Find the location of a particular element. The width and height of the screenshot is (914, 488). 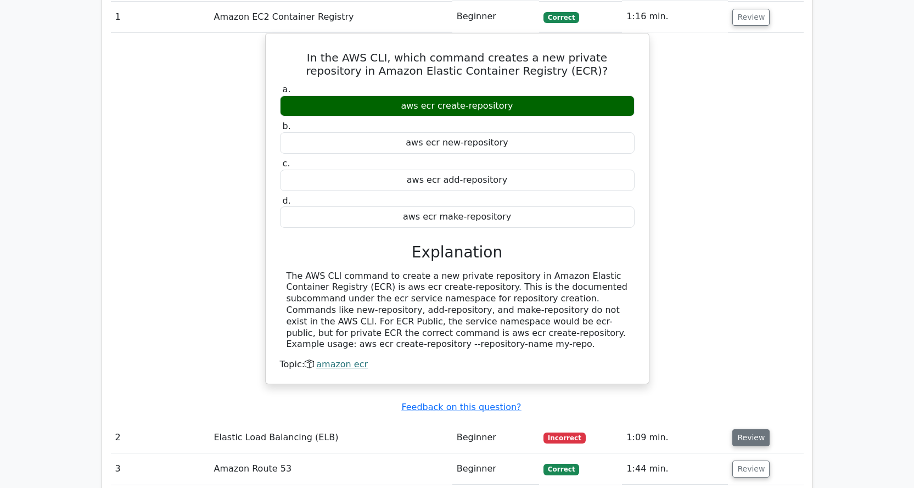

span: a. is located at coordinates (287, 89).